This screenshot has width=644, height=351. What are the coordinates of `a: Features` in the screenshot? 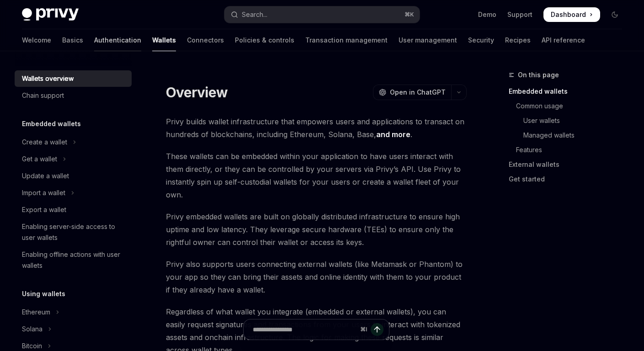 It's located at (569, 150).